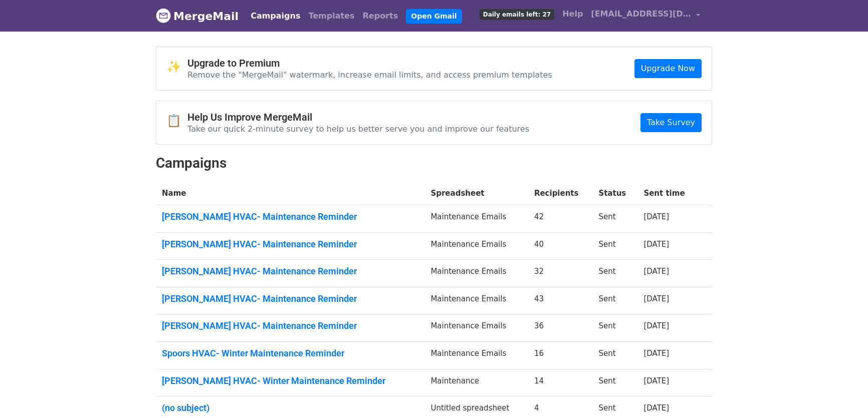 The height and width of the screenshot is (418, 868). Describe the element at coordinates (615, 193) in the screenshot. I see `th: Status` at that location.